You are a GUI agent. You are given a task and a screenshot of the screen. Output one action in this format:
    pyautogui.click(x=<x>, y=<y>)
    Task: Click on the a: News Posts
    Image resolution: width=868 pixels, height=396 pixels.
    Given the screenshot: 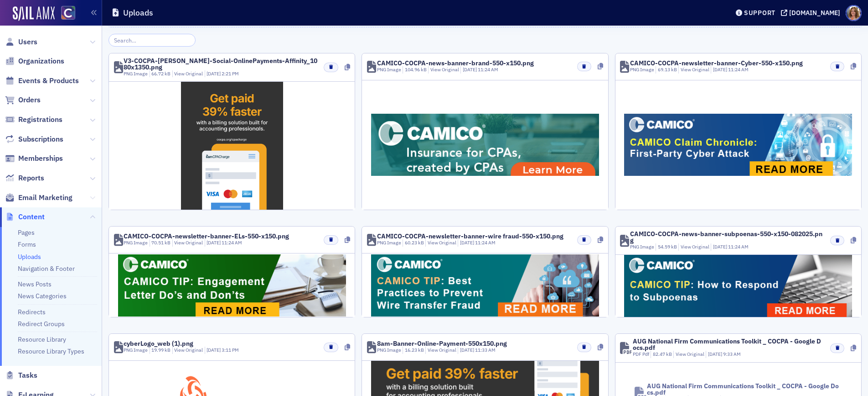 What is the action you would take?
    pyautogui.click(x=35, y=284)
    